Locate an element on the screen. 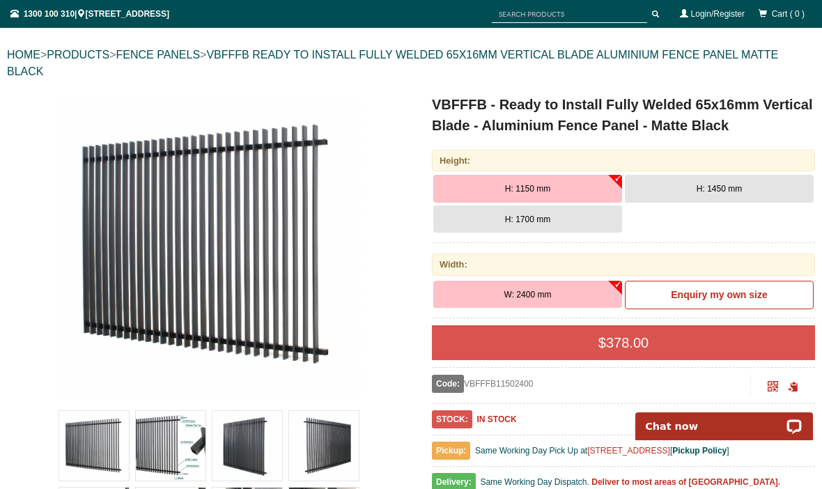 This screenshot has width=822, height=489. span: Click to copy the URL is located at coordinates (793, 387).